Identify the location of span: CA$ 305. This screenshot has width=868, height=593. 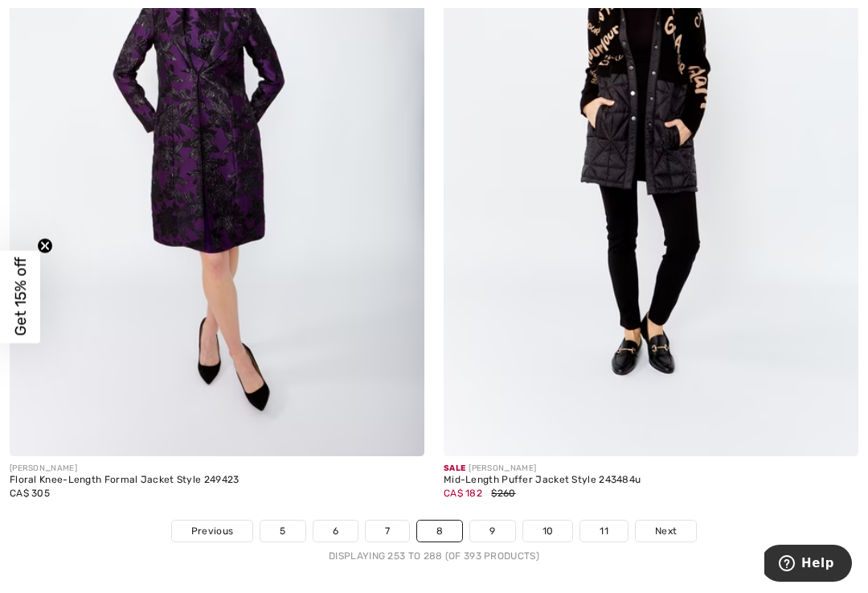
(30, 493).